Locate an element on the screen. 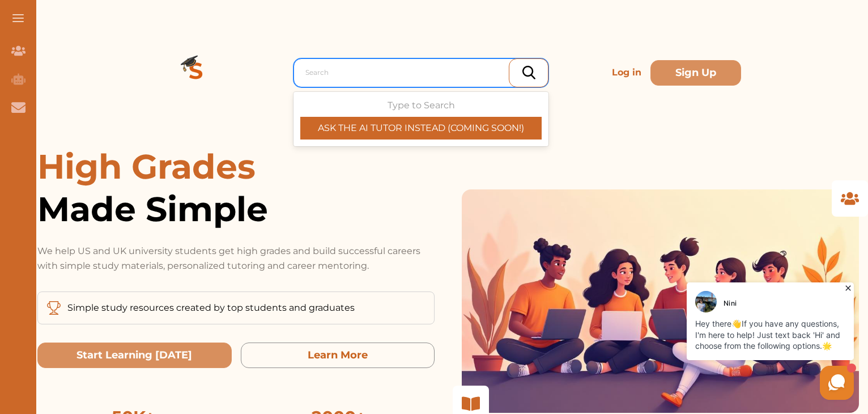  button: Start Learning Today is located at coordinates (135, 354).